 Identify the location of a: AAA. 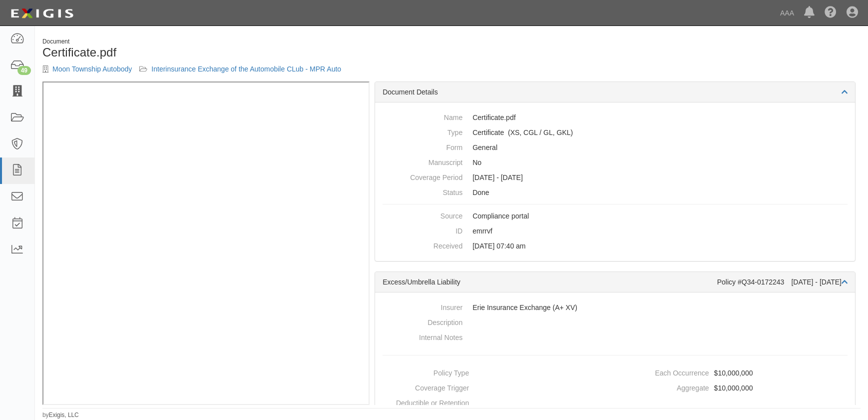
(787, 13).